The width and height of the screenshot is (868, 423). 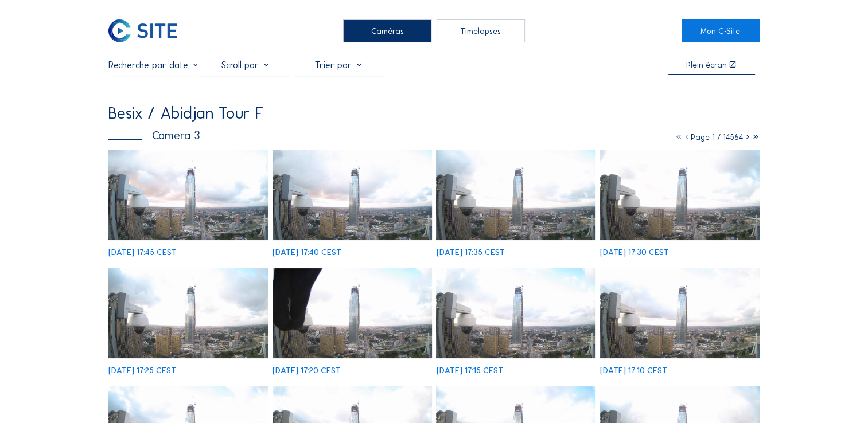 What do you see at coordinates (516, 195) in the screenshot?
I see `img: image_53601480` at bounding box center [516, 195].